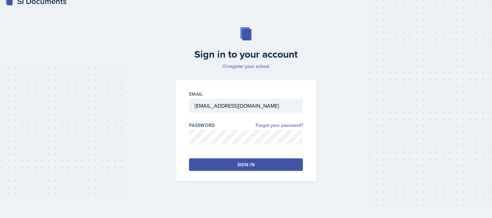 This screenshot has height=218, width=492. I want to click on div: Sign in, so click(246, 165).